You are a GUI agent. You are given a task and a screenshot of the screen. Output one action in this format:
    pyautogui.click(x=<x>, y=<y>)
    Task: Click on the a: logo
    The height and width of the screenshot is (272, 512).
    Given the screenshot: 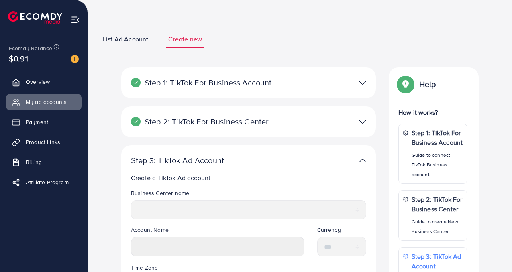 What is the action you would take?
    pyautogui.click(x=35, y=17)
    